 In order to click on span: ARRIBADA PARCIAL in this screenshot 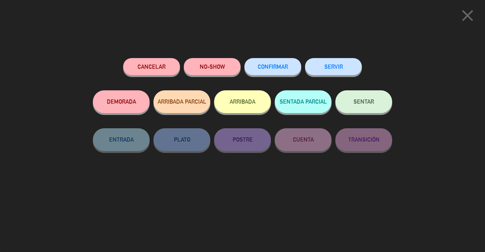, I will do `click(182, 101)`.